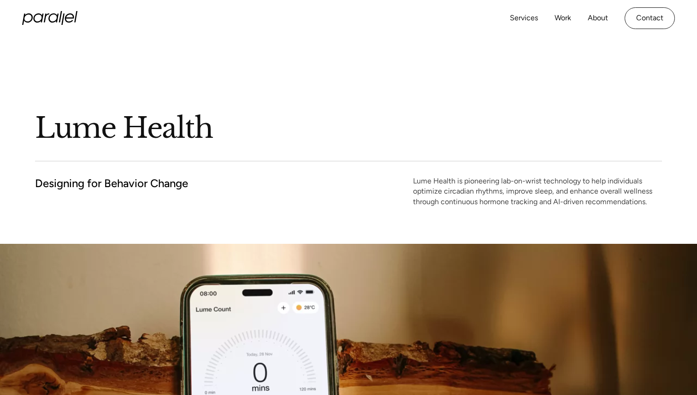  What do you see at coordinates (112, 183) in the screenshot?
I see `h2: Designing for Behavior Change` at bounding box center [112, 183].